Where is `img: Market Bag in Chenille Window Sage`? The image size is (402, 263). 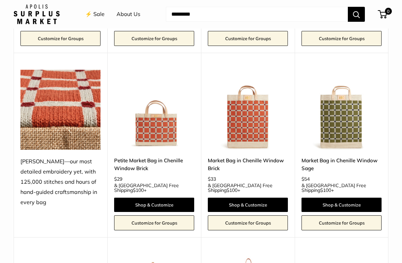
img: Market Bag in Chenille Window Sage is located at coordinates (341, 110).